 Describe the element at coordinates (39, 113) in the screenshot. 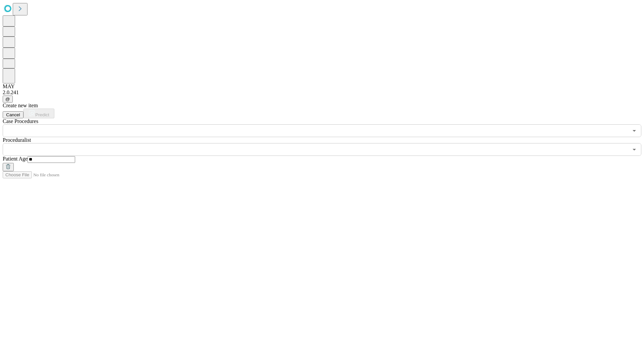

I see `button: Predict` at that location.